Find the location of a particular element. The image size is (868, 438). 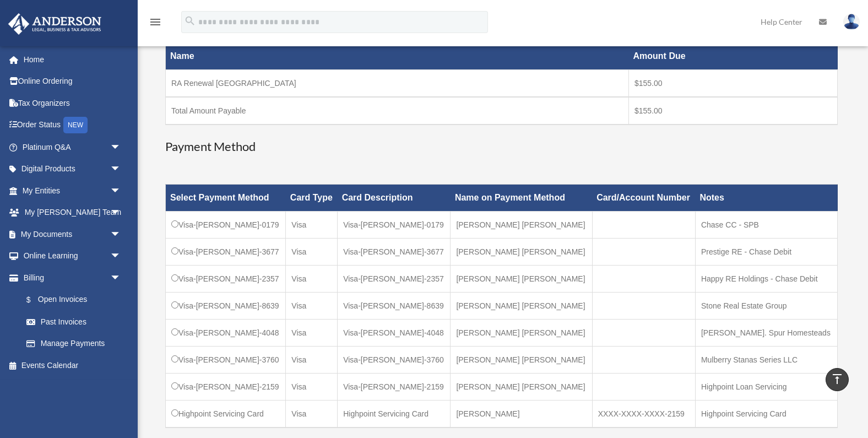

a: Manage Payments is located at coordinates (74, 344).